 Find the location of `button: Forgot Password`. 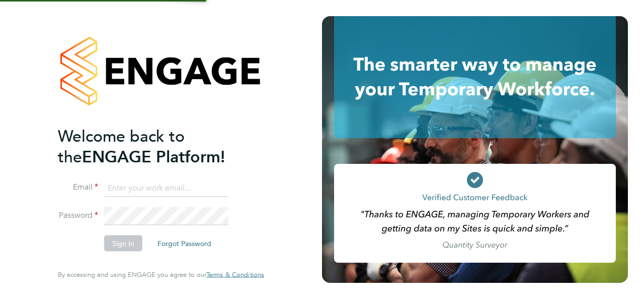

button: Forgot Password is located at coordinates (184, 243).